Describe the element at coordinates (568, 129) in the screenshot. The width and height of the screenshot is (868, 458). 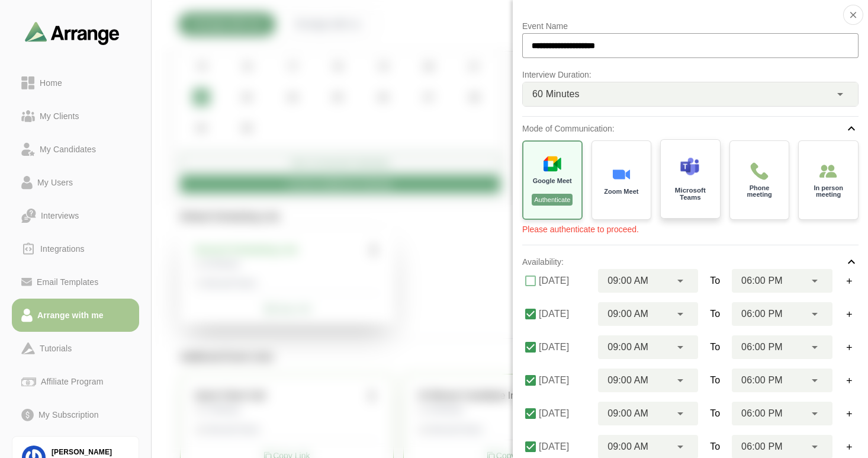
I see `p: Mode of Communication:` at that location.